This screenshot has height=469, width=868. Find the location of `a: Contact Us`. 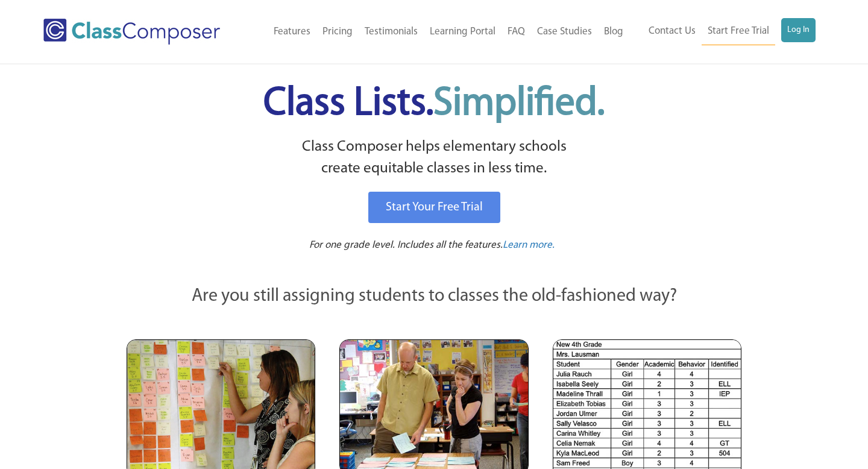

a: Contact Us is located at coordinates (672, 31).